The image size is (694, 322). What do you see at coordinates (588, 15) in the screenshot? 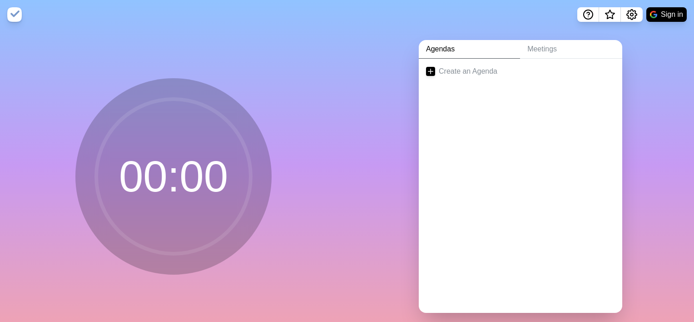
I see `button: Help` at bounding box center [588, 15].